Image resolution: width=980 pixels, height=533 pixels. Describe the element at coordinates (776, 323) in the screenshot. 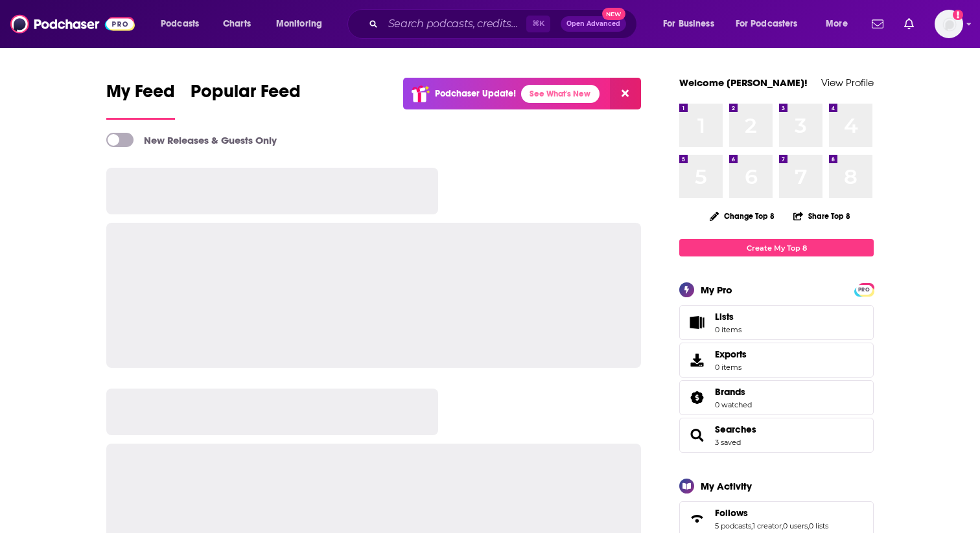

I see `a: Lists` at that location.